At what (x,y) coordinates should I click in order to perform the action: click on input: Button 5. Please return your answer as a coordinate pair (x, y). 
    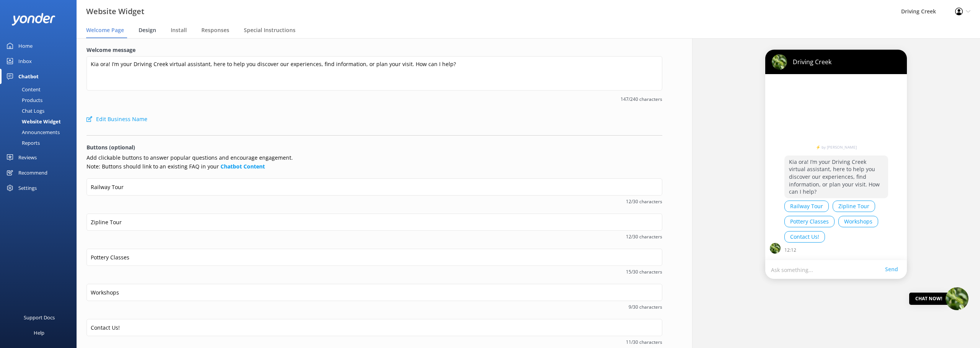
    Looking at the image, I should click on (374, 328).